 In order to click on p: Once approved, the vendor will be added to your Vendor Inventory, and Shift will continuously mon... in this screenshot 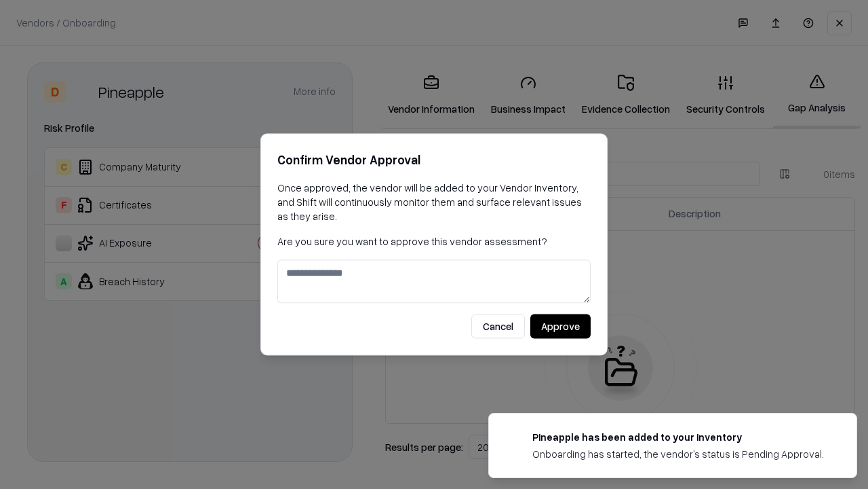, I will do `click(434, 201)`.